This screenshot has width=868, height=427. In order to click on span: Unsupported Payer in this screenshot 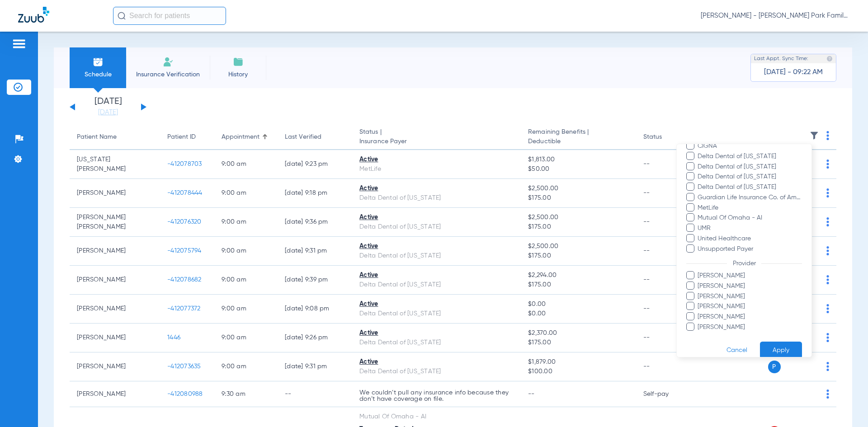, I will do `click(750, 249)`.